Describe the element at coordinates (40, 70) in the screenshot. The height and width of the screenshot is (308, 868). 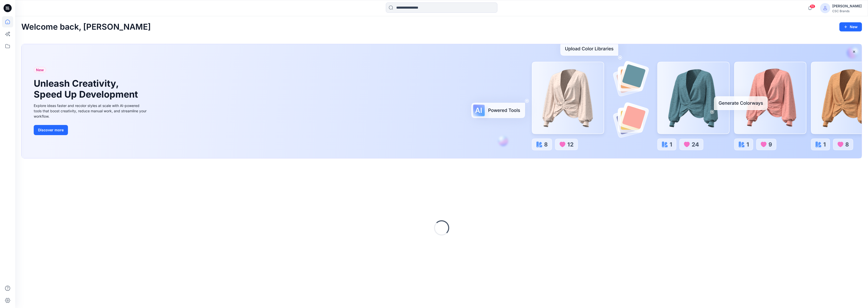
I see `span: New` at that location.